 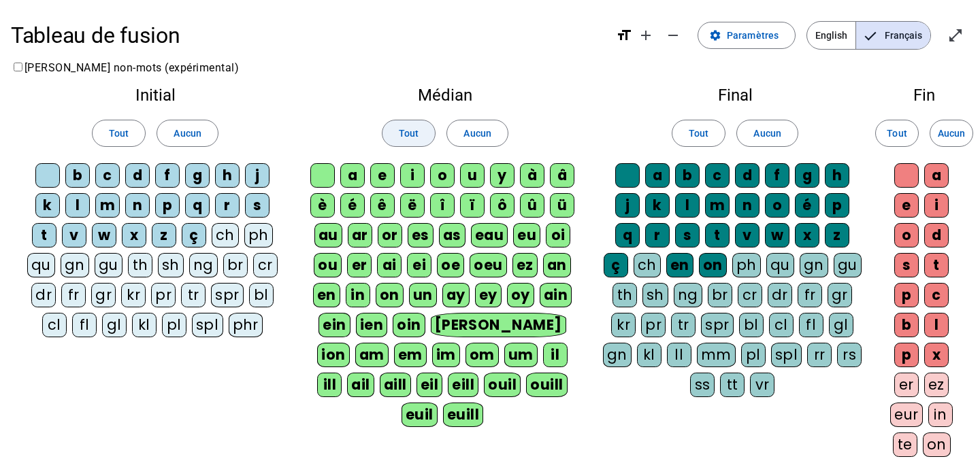 I want to click on span: Aucun, so click(x=187, y=134).